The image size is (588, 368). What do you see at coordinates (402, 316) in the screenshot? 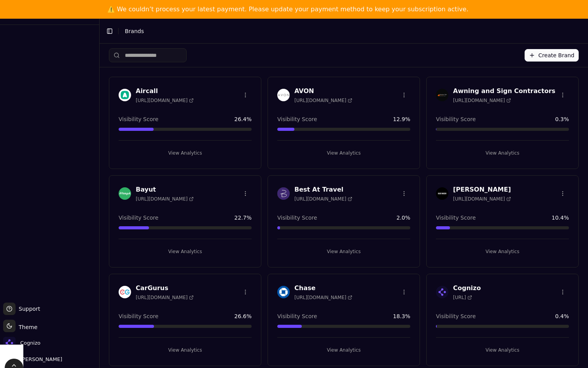
I see `span: 18.3 %` at bounding box center [402, 316].